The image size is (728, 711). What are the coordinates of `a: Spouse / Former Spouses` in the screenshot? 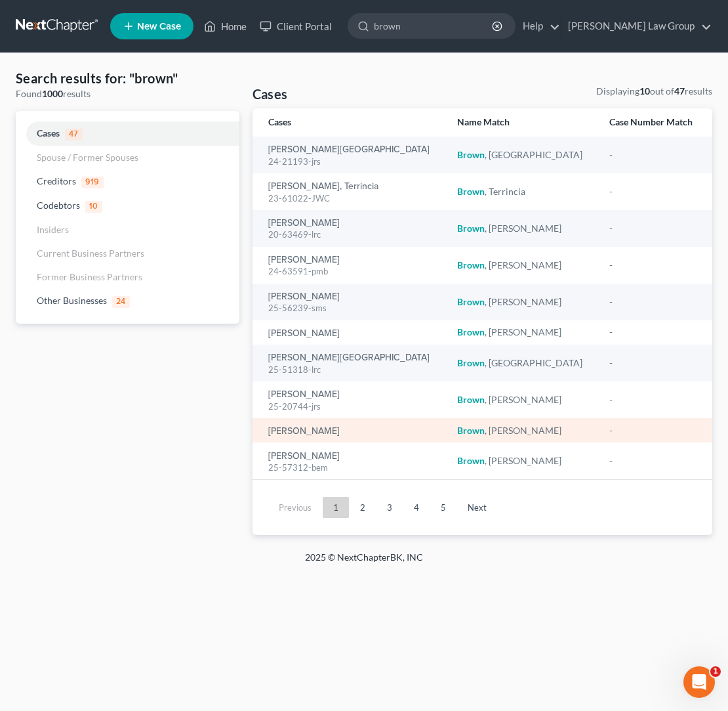 It's located at (127, 158).